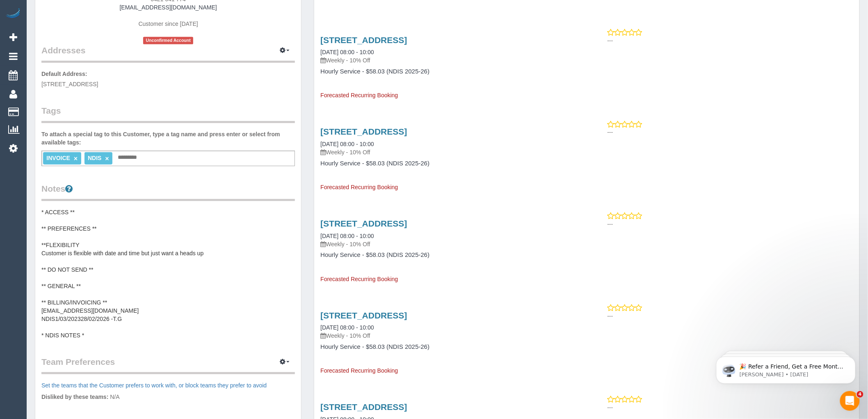 This screenshot has height=419, width=868. I want to click on p: 🎉 Refer a Friend, Get a Free Month! 🎉 Love Automaid? Share the love! When you refer a friend who ..., so click(89, 27).